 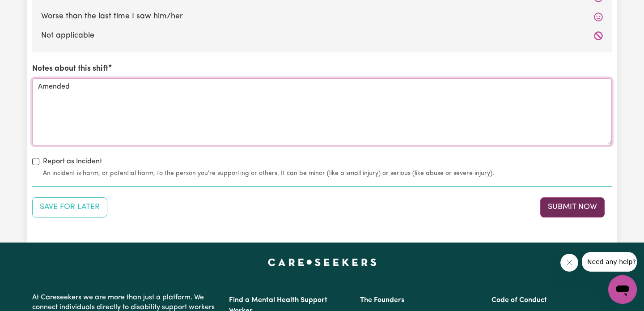 I want to click on label: Not applicable, so click(x=322, y=36).